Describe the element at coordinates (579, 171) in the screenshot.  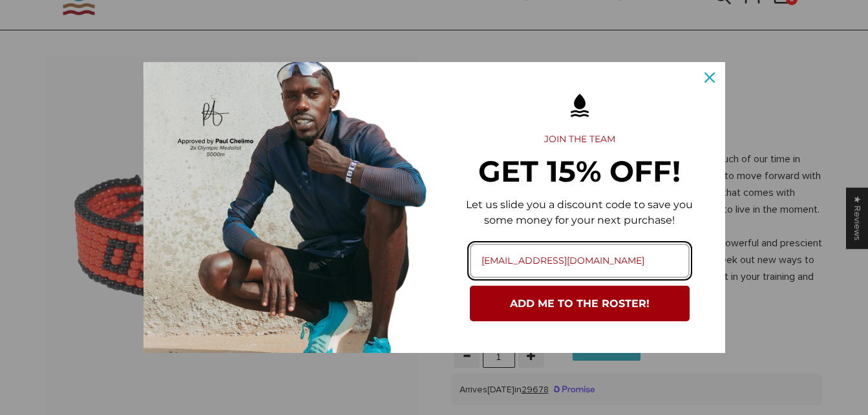
I see `strong: GET 15% OFF!` at that location.